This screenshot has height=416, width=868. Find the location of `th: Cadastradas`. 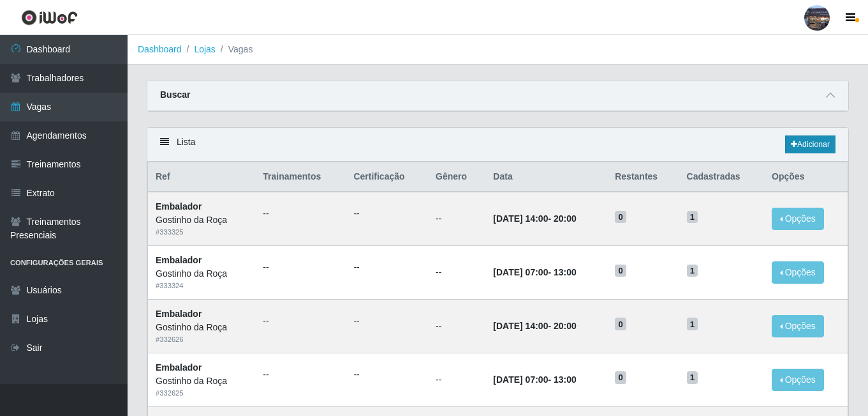

th: Cadastradas is located at coordinates (722, 177).